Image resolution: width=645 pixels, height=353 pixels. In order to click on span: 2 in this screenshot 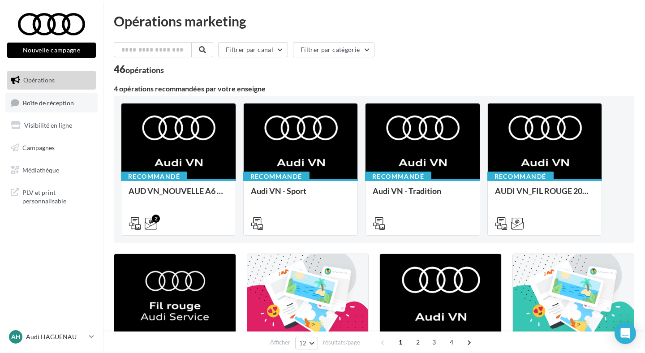, I will do `click(418, 342)`.